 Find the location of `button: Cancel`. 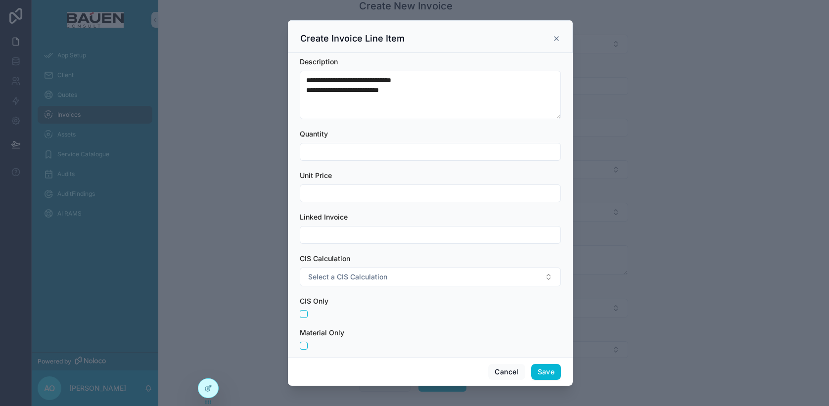

button: Cancel is located at coordinates (507, 372).